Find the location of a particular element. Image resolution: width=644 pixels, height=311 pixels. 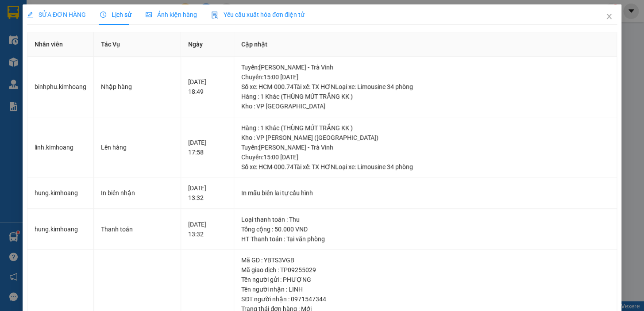

div: Mã giao dịch : TP09255029 is located at coordinates (425, 270).